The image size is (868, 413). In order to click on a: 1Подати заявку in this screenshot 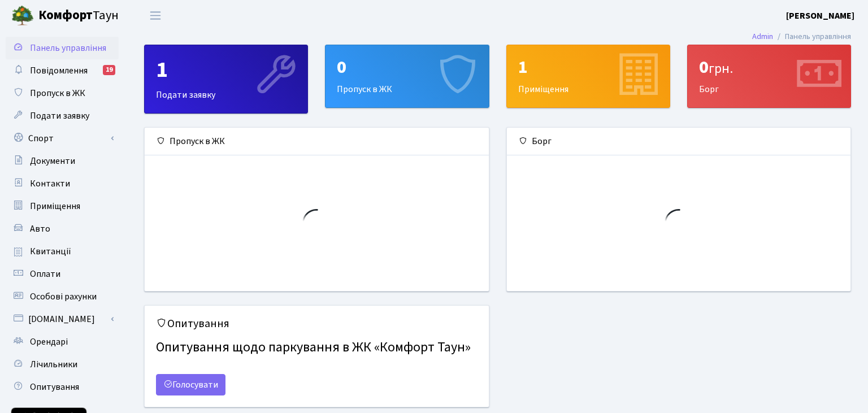, I will do `click(226, 79)`.